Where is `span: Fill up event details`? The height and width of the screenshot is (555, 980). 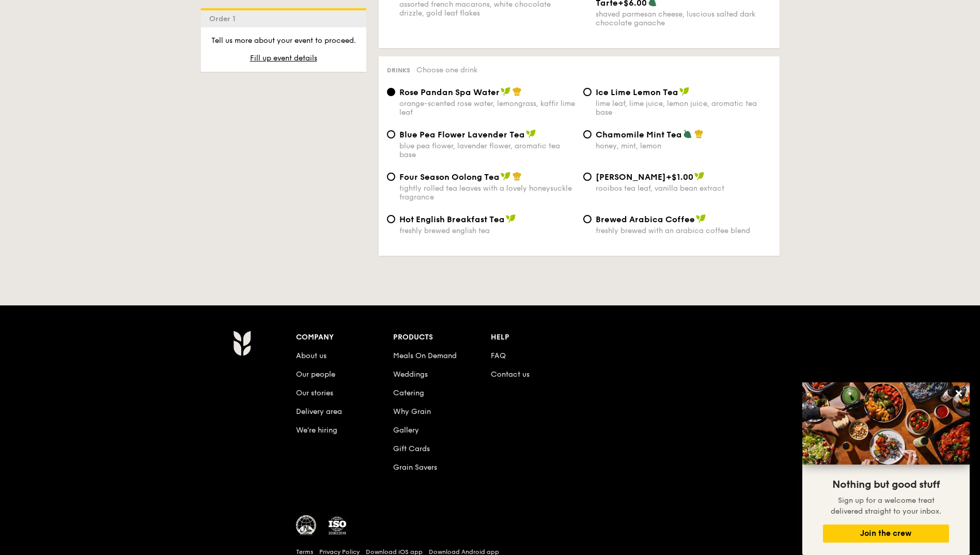 span: Fill up event details is located at coordinates (283, 58).